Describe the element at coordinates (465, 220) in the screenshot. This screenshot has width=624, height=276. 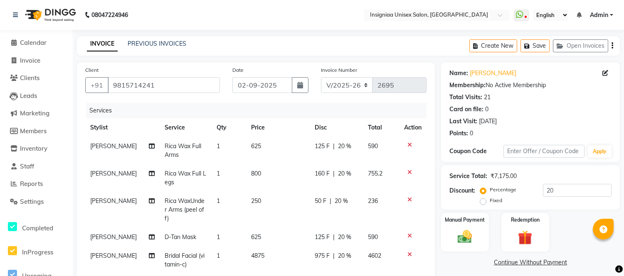
I see `label: Manual Payment` at that location.